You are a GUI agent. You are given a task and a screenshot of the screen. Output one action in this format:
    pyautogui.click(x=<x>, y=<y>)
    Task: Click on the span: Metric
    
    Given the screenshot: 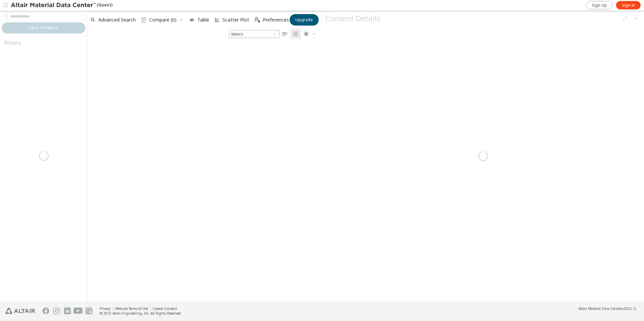 What is the action you would take?
    pyautogui.click(x=254, y=34)
    